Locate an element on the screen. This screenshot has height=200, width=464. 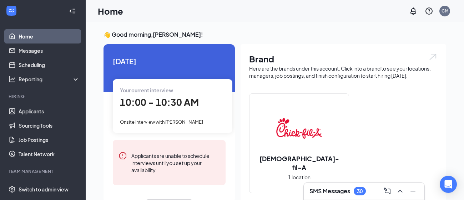
a: Sourcing Tools is located at coordinates (49, 126).